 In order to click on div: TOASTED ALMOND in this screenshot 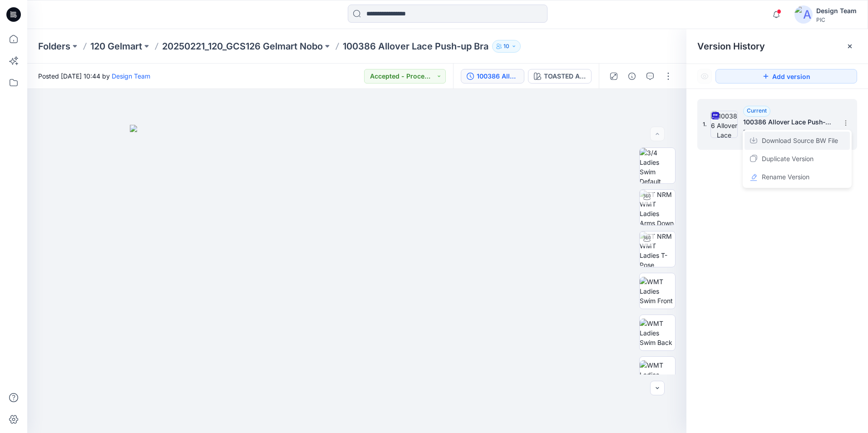, I will do `click(564, 76)`.